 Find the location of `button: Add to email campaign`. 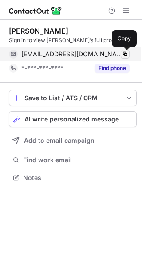

button: Add to email campaign is located at coordinates (73, 141).